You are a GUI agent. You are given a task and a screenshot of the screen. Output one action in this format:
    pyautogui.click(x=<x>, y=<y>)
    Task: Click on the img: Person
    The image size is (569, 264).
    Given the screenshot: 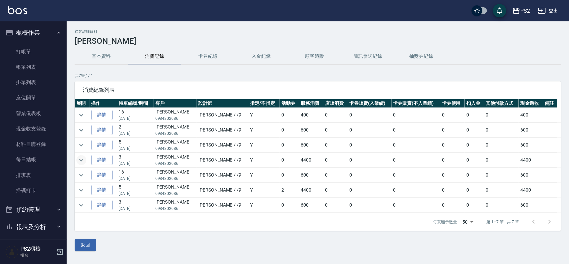 What is the action you would take?
    pyautogui.click(x=12, y=252)
    